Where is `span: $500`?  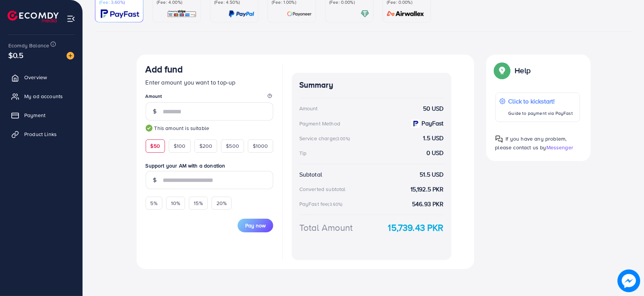
span: $500 is located at coordinates (233, 146).